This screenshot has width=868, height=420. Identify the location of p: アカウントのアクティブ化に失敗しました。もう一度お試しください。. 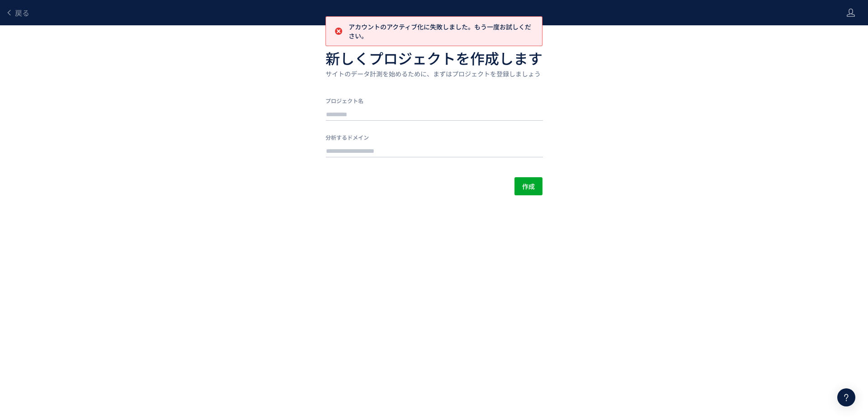
(442, 31).